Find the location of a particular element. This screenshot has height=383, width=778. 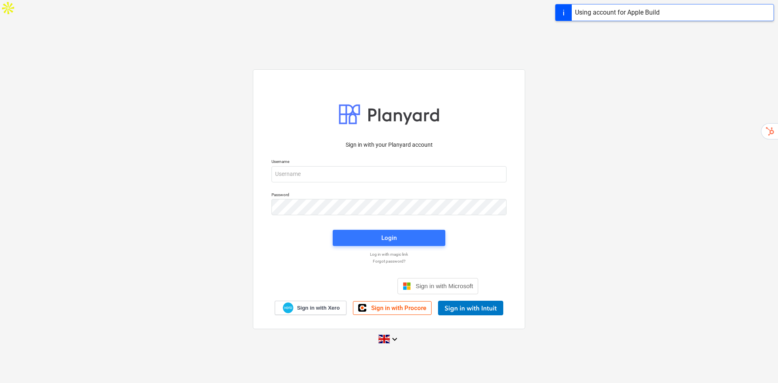

a: Forgot password? is located at coordinates (389, 261).